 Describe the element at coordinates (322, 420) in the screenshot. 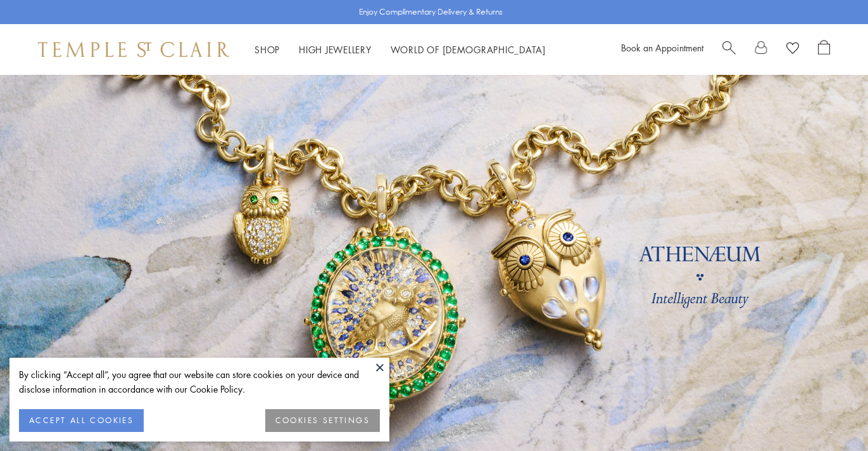

I see `button: COOKIES SETTINGS` at that location.